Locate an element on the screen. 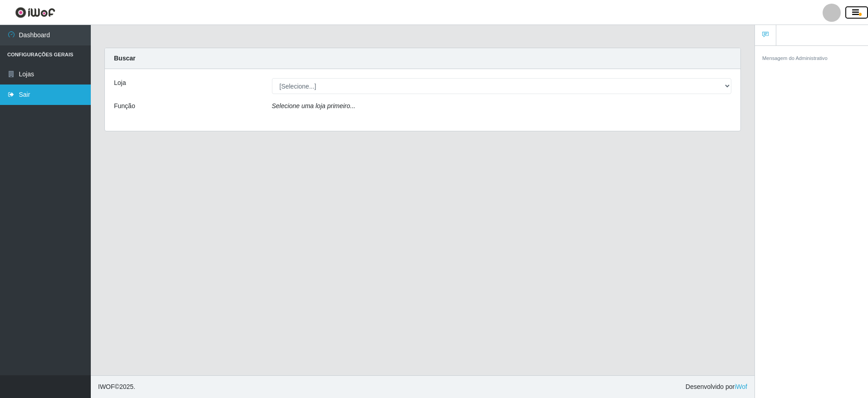  span: IWOF is located at coordinates (106, 386).